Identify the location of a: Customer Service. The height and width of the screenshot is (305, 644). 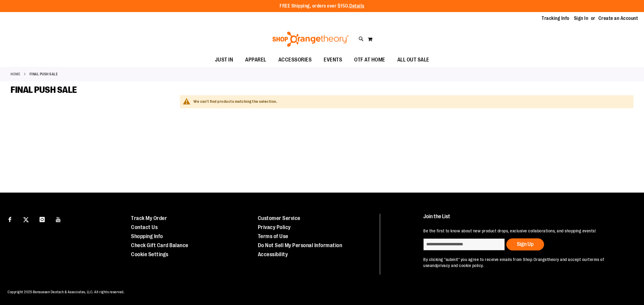
(279, 218).